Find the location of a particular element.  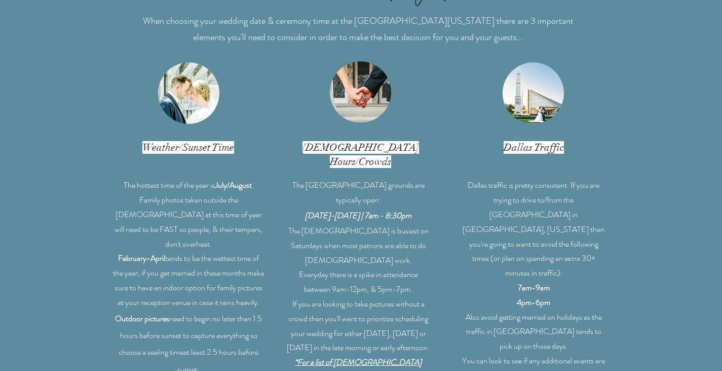

span: July/August is located at coordinates (233, 185).